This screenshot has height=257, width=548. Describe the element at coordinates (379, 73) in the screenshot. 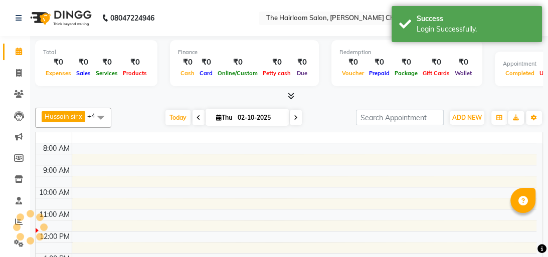

I see `span: Prepaid` at that location.